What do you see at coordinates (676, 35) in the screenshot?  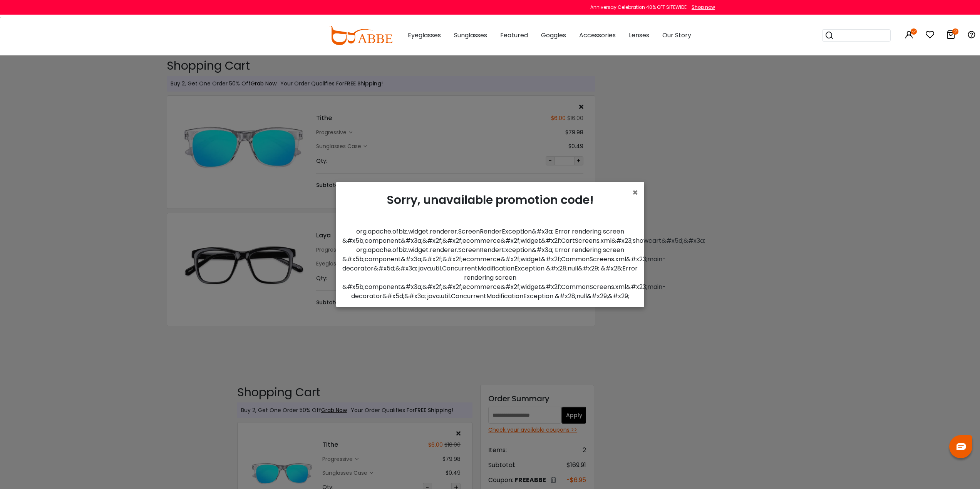 I see `span: Our Story` at bounding box center [676, 35].